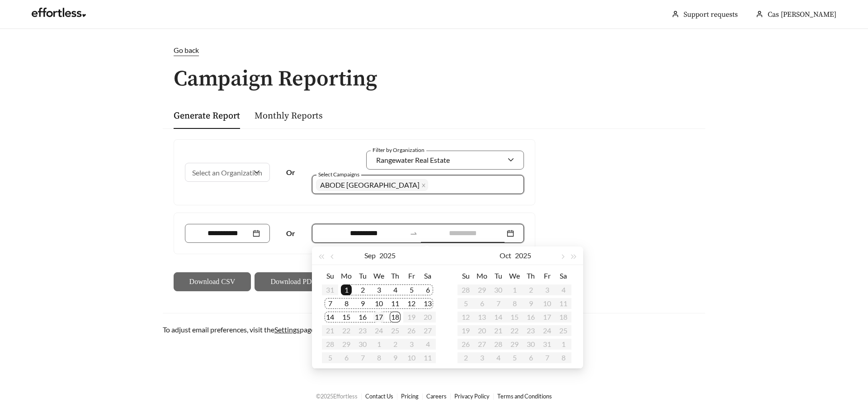 The image size is (868, 412). Describe the element at coordinates (424, 186) in the screenshot. I see `span: close` at that location.